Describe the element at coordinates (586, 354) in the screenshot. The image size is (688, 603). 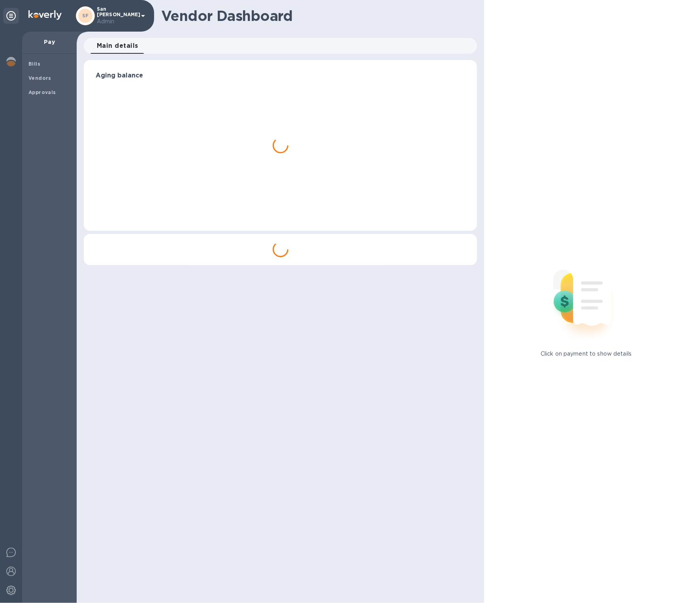
I see `p: Click on payment to show details` at that location.